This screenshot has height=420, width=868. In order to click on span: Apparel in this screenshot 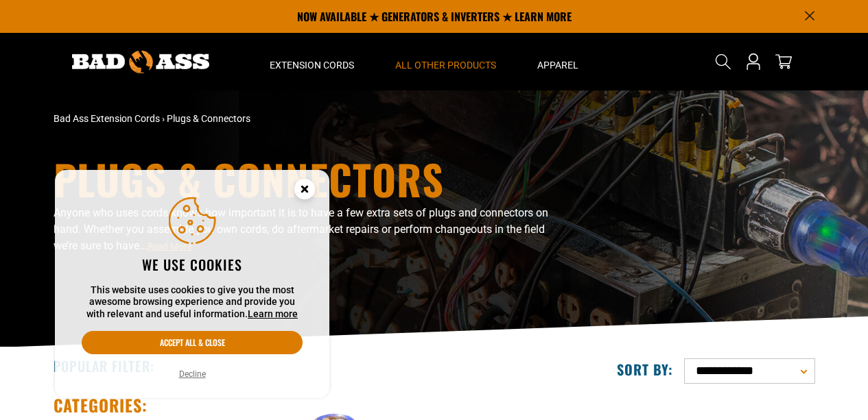, I will do `click(558, 65)`.